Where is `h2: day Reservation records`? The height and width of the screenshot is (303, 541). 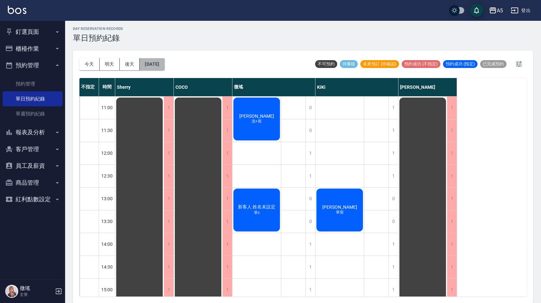 h2: day Reservation records is located at coordinates (98, 29).